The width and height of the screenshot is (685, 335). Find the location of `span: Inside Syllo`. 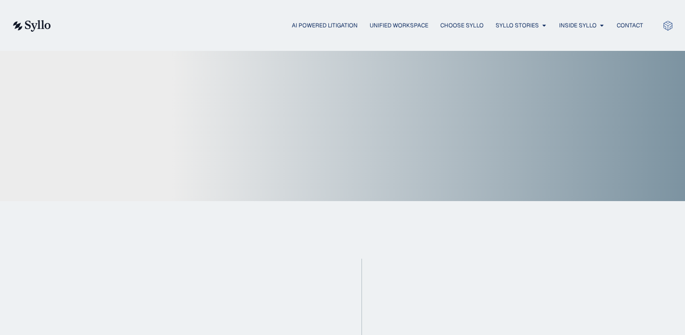

span: Inside Syllo is located at coordinates (578, 25).